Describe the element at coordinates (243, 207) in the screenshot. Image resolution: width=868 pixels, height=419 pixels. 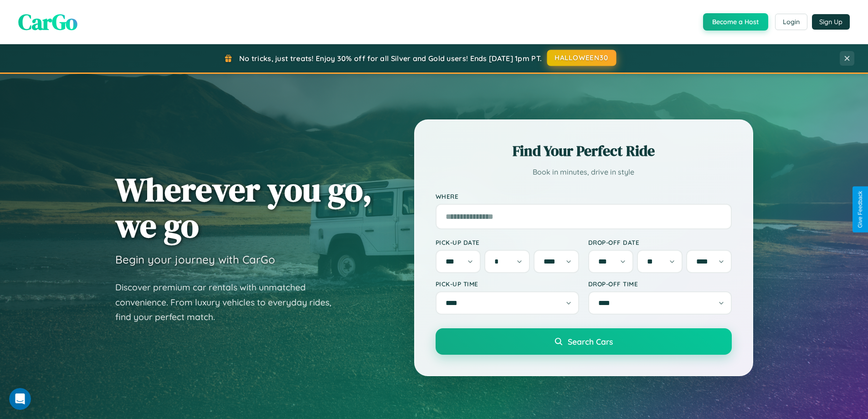
I see `h1: Wherever you go, we go` at that location.